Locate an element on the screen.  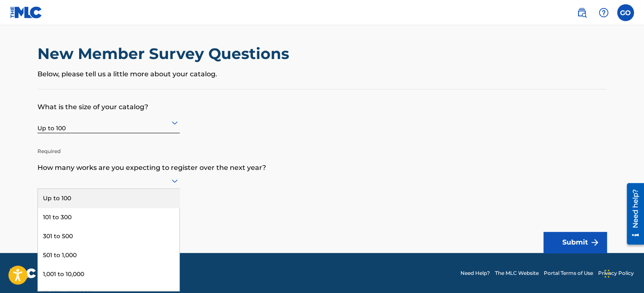
div: Chat Widget is located at coordinates (623, 272).